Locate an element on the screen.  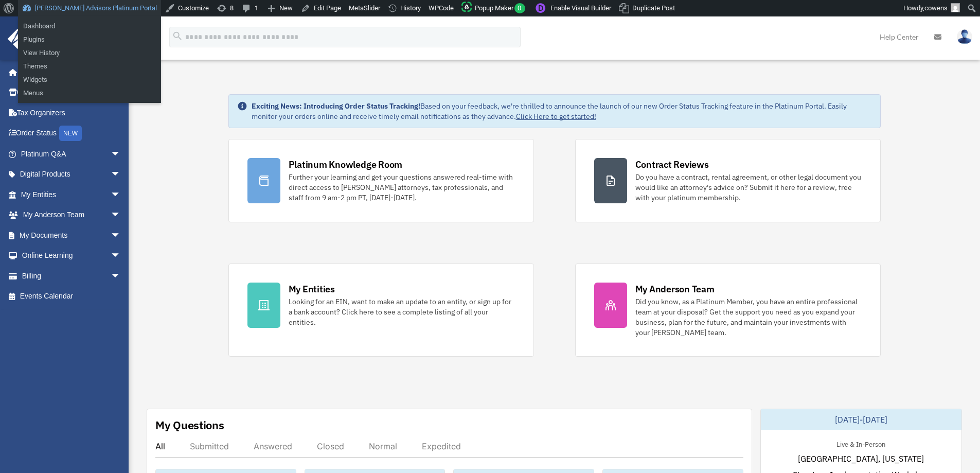
a: Contract Reviews Do you have a contract, rental agreement, or other legal document you would like... is located at coordinates (728, 180).